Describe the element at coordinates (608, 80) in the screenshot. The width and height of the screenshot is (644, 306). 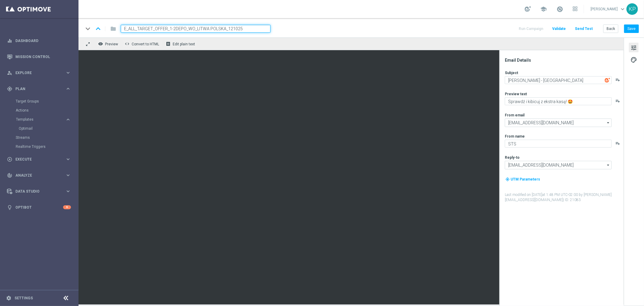
I see `img: optiGenie.svg` at that location.